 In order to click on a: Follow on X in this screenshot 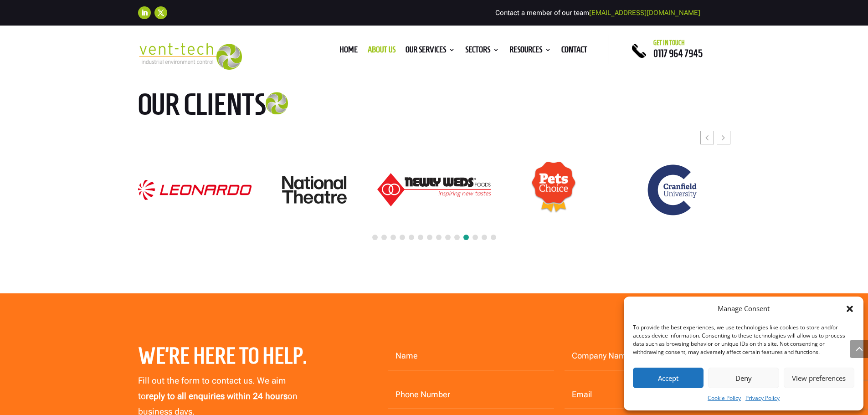, I will do `click(161, 13)`.